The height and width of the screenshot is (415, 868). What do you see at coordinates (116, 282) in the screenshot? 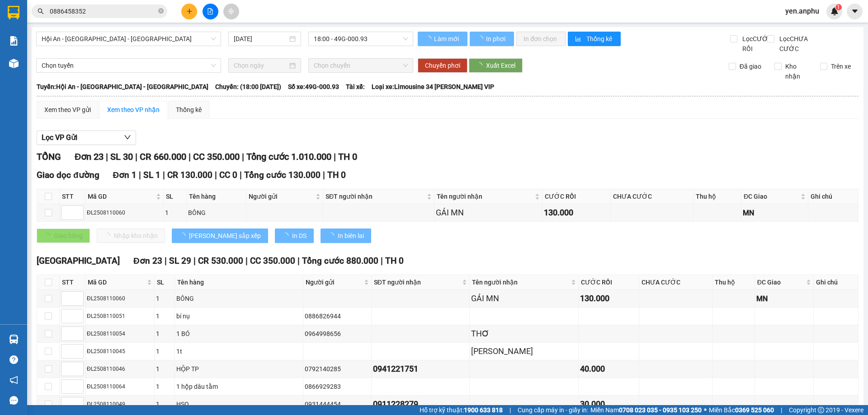
I see `span: Mã GD` at bounding box center [116, 282].